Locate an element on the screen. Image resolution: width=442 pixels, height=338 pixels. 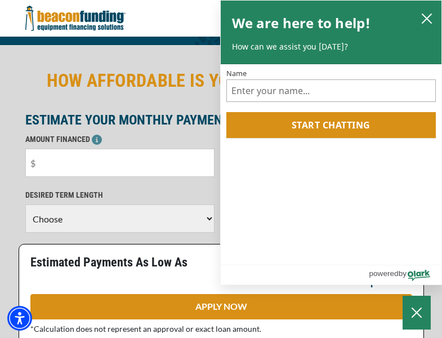
span: powered is located at coordinates (383, 273).